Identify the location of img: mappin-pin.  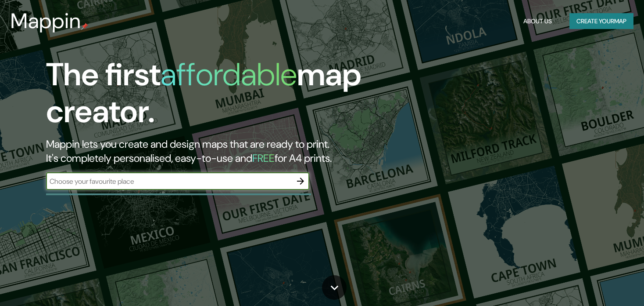
(85, 26).